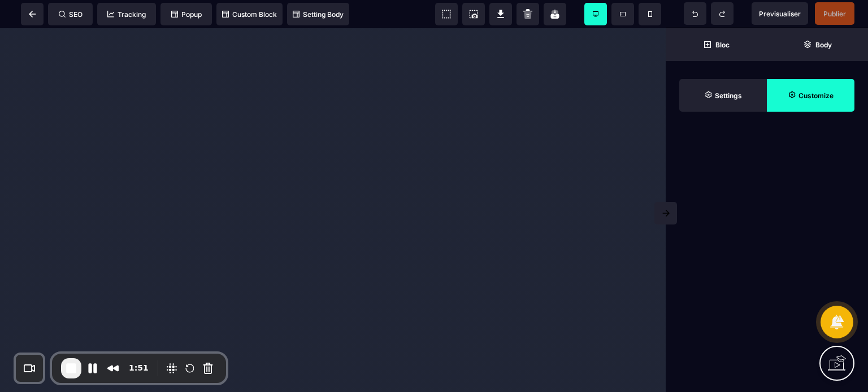  I want to click on span: Screenshot, so click(474, 14).